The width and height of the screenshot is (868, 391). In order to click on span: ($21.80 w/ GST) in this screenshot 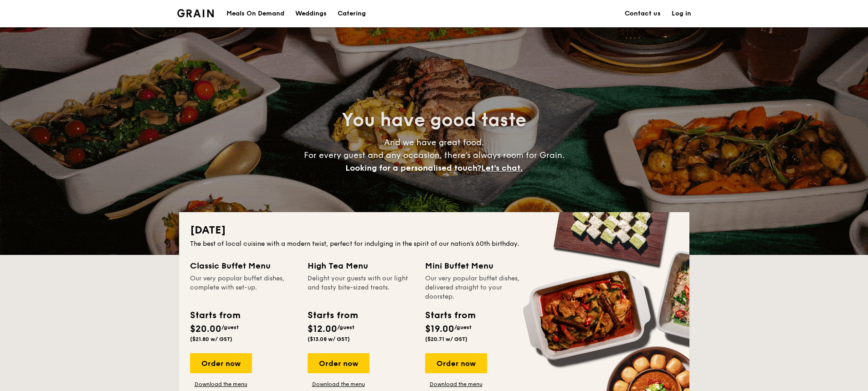, I will do `click(211, 339)`.